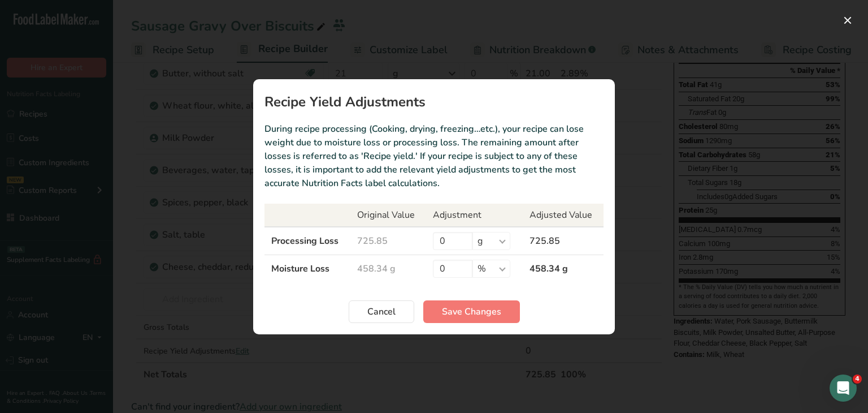 This screenshot has width=868, height=413. Describe the element at coordinates (381, 312) in the screenshot. I see `button: Cancel` at that location.